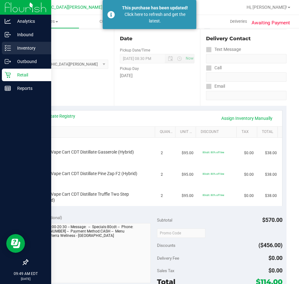  I want to click on inline-svg: Analytics, so click(8, 21).